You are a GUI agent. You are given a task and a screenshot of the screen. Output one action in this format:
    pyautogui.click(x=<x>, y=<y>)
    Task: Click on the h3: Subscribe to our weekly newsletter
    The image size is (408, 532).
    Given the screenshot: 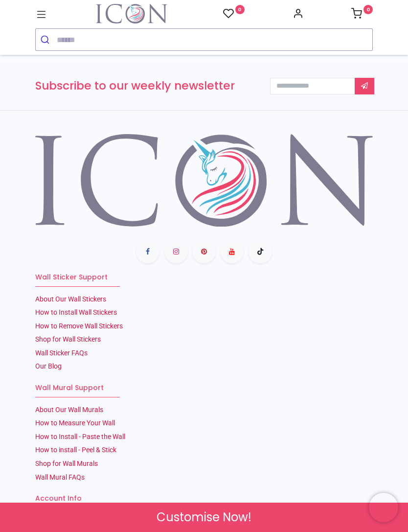 What is the action you would take?
    pyautogui.click(x=146, y=85)
    